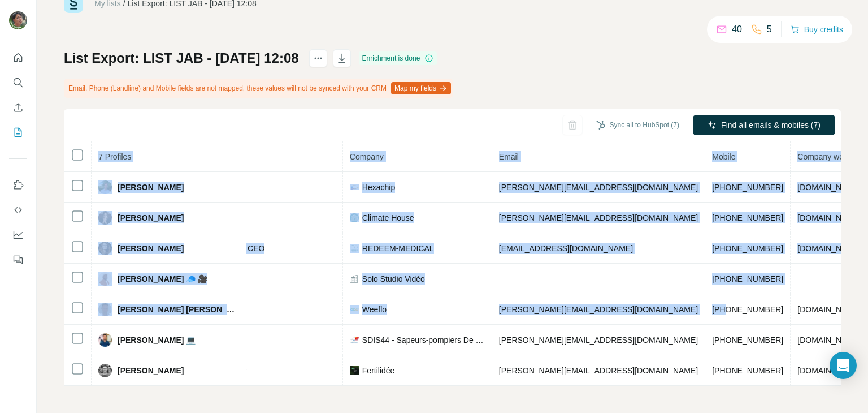 Image resolution: width=868 pixels, height=413 pixels. Describe the element at coordinates (18, 260) in the screenshot. I see `button: Feedback` at that location.